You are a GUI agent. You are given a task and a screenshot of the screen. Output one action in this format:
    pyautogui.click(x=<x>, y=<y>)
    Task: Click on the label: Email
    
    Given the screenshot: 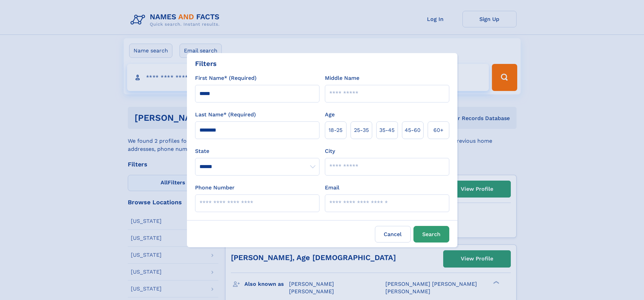 What is the action you would take?
    pyautogui.click(x=332, y=188)
    